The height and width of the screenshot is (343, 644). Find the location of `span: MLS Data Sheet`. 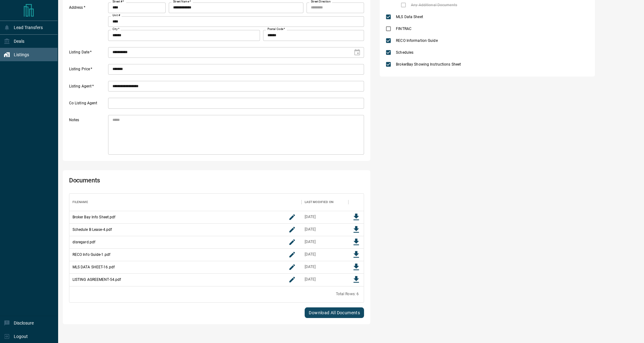

span: MLS Data Sheet is located at coordinates (410, 17).